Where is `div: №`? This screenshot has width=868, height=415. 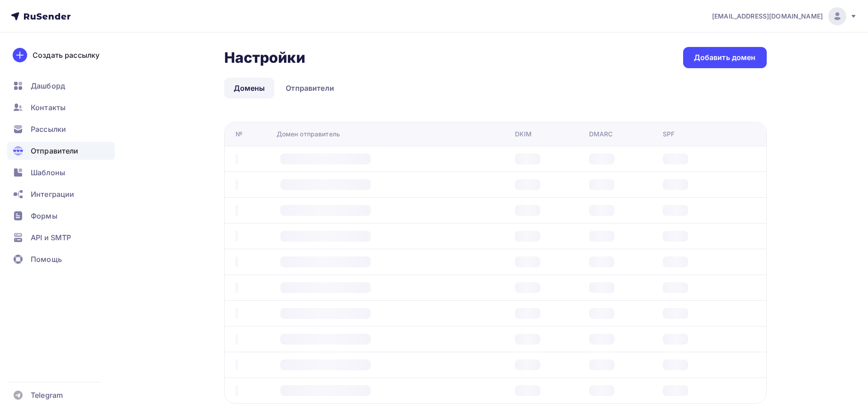
div: № is located at coordinates (239, 134).